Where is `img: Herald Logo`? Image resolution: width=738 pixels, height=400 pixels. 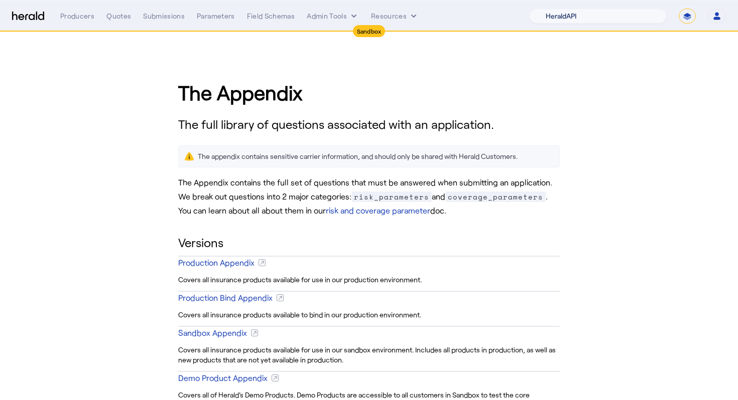
img: Herald Logo is located at coordinates (28, 16).